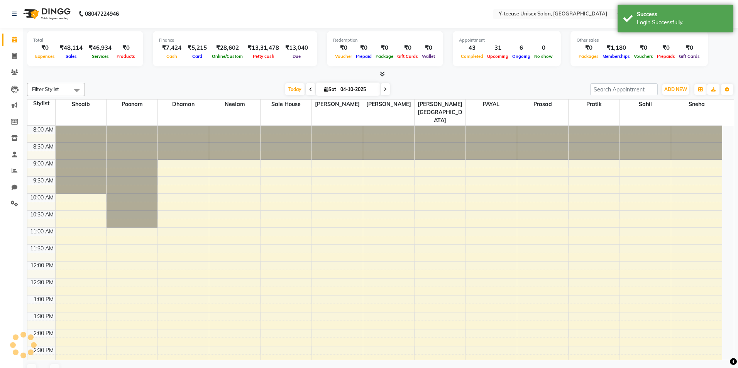  What do you see at coordinates (172, 56) in the screenshot?
I see `span: Cash` at bounding box center [172, 56].